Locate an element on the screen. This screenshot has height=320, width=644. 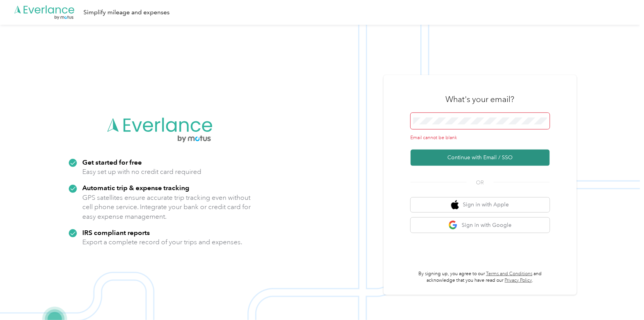
strong: Get started for free is located at coordinates (112, 162).